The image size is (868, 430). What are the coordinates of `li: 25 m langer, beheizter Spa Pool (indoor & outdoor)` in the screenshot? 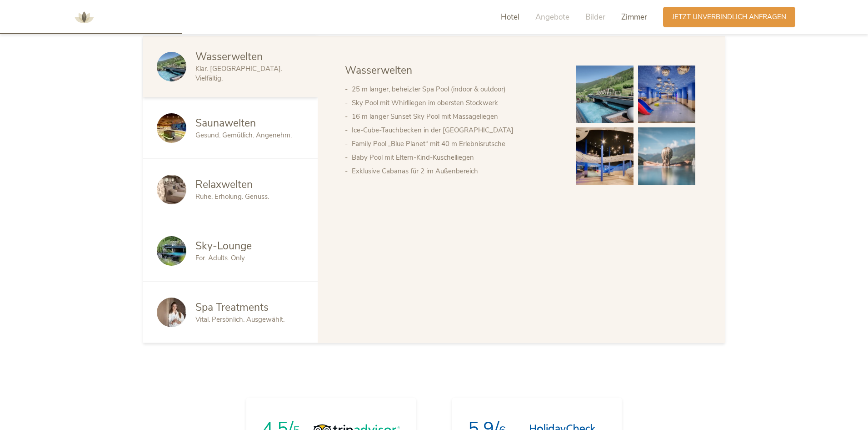 It's located at (455, 89).